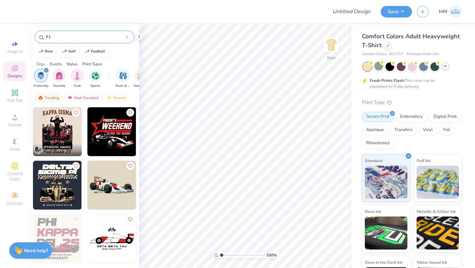 The height and width of the screenshot is (268, 475). What do you see at coordinates (331, 45) in the screenshot?
I see `img: Back` at bounding box center [331, 45].